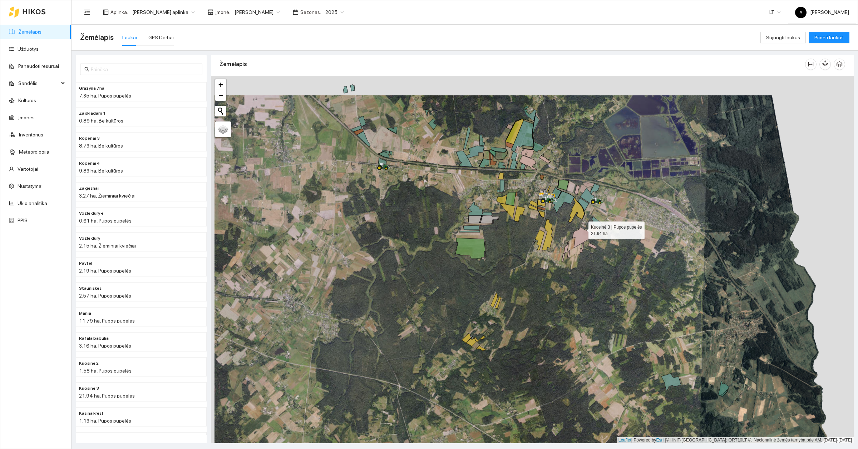  What do you see at coordinates (39, 66) in the screenshot?
I see `a: Panaudoti resursai` at bounding box center [39, 66].